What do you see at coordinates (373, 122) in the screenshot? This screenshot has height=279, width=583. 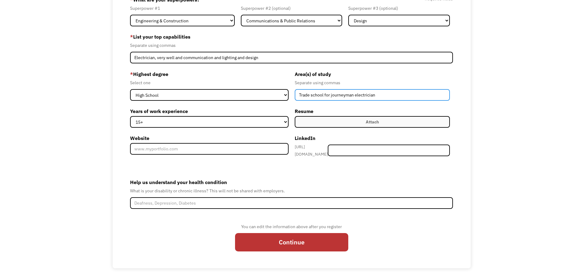 I see `label: Attach` at bounding box center [373, 122].